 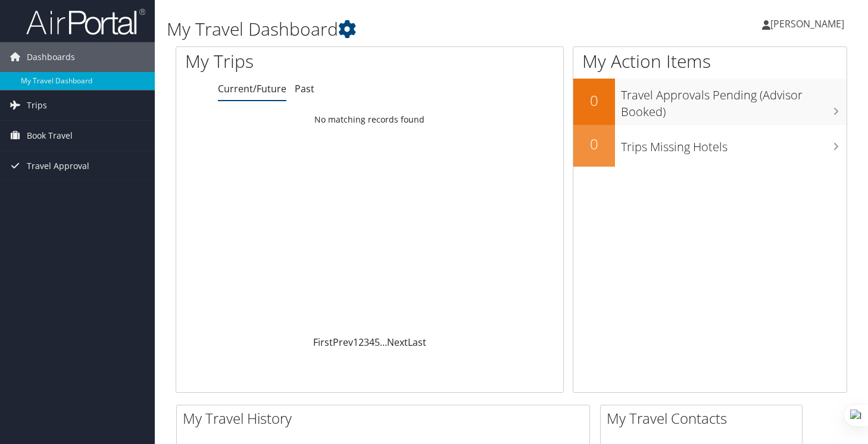 What do you see at coordinates (734, 144) in the screenshot?
I see `h3: Trips Missing Hotels` at bounding box center [734, 144].